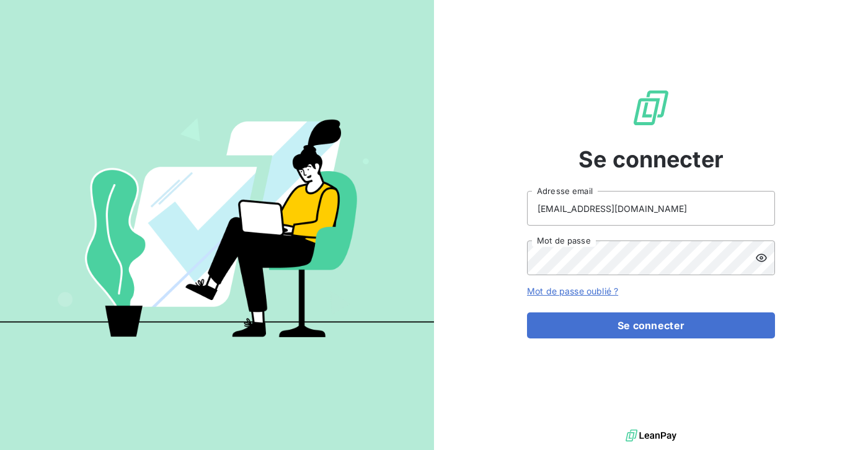  Describe the element at coordinates (651, 208) in the screenshot. I see `input: placeholder` at that location.